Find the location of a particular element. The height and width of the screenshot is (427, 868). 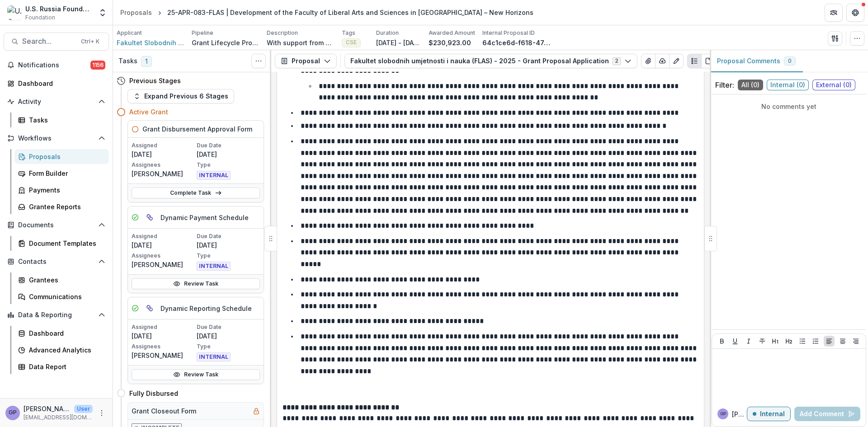

span: Internal ( 0 ) is located at coordinates (788, 85).